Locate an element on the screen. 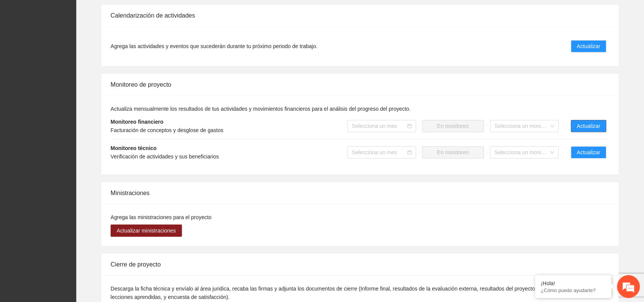 The width and height of the screenshot is (644, 302). button: Actualizar ministraciones is located at coordinates (146, 231).